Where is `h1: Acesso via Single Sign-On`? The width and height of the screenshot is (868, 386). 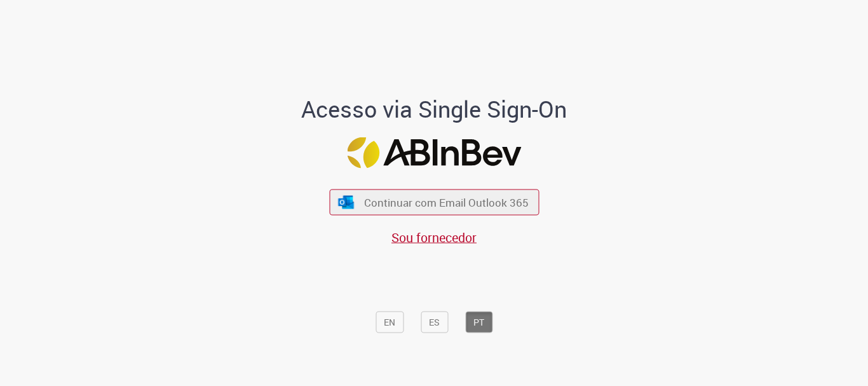
h1: Acesso via Single Sign-On is located at coordinates (434, 110).